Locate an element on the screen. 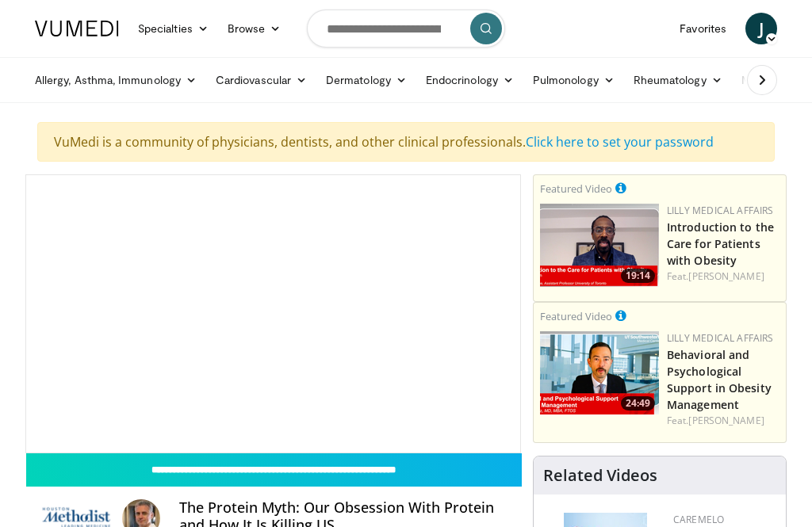  a: Rheumatology is located at coordinates (678, 80).